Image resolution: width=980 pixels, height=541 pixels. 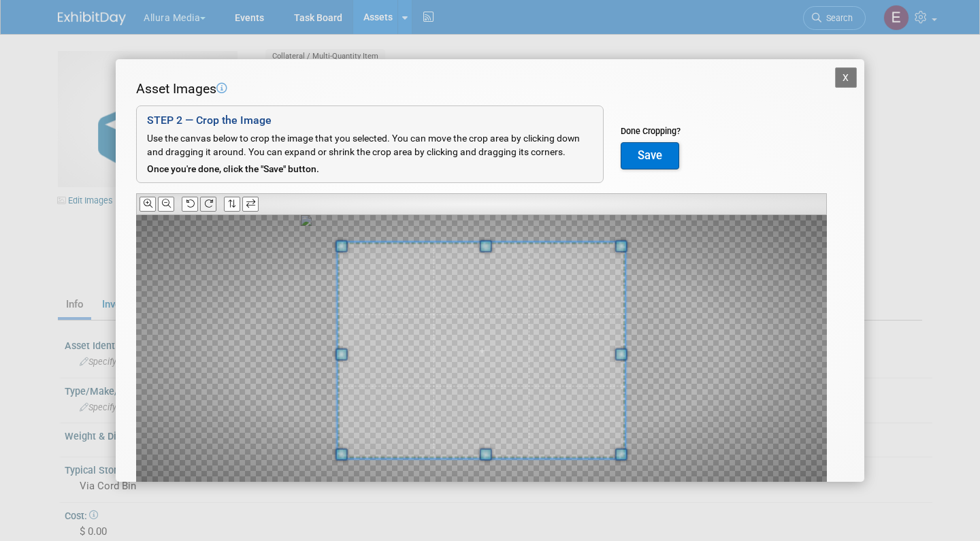 I want to click on button: Zoom Out, so click(x=166, y=203).